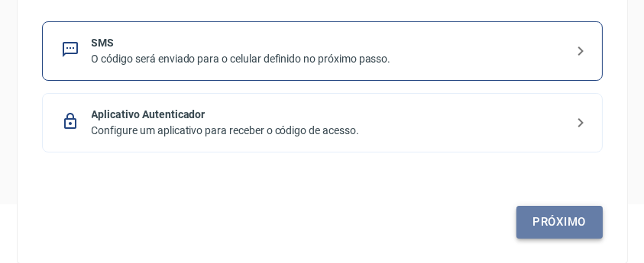  Describe the element at coordinates (329, 59) in the screenshot. I see `p: O código será enviado para o celular definido no próximo passo.` at that location.